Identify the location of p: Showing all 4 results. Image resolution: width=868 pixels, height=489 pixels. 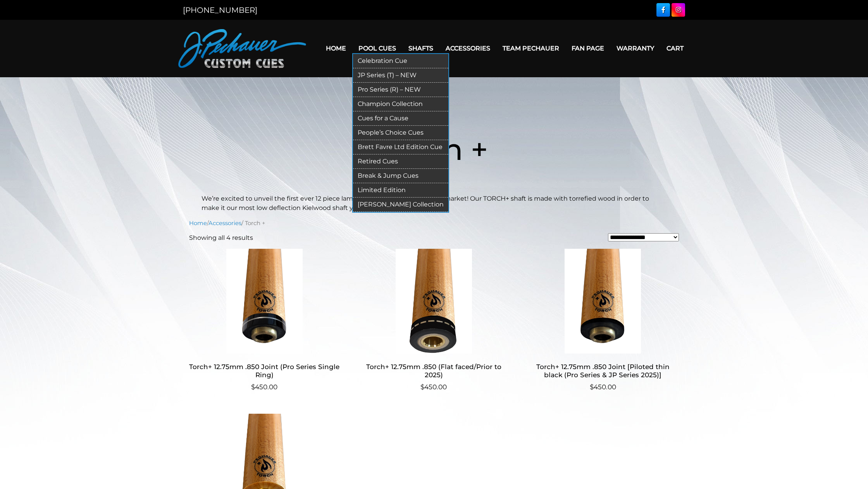
(221, 238).